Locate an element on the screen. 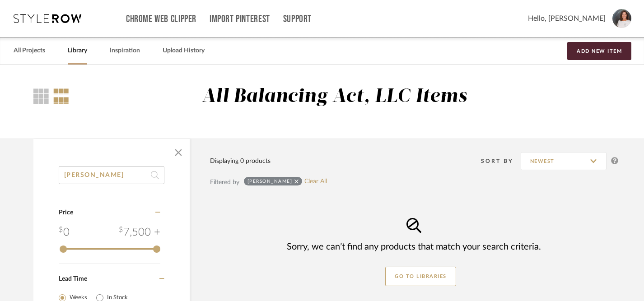  div: All Balancing Act, LLC Items is located at coordinates (334, 97).